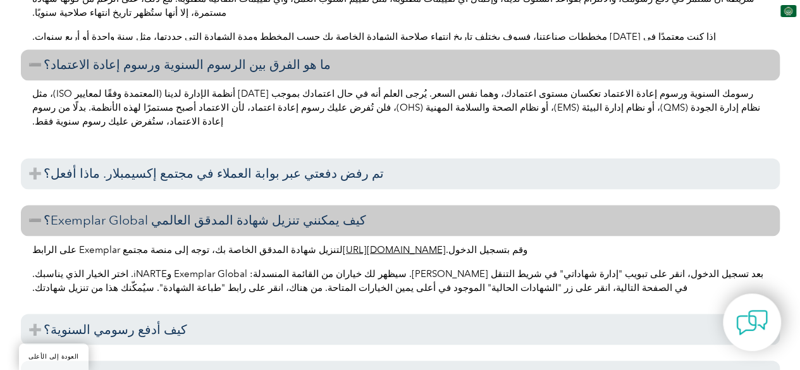 Image resolution: width=800 pixels, height=370 pixels. Describe the element at coordinates (752, 323) in the screenshot. I see `img: contact-chat.png` at that location.